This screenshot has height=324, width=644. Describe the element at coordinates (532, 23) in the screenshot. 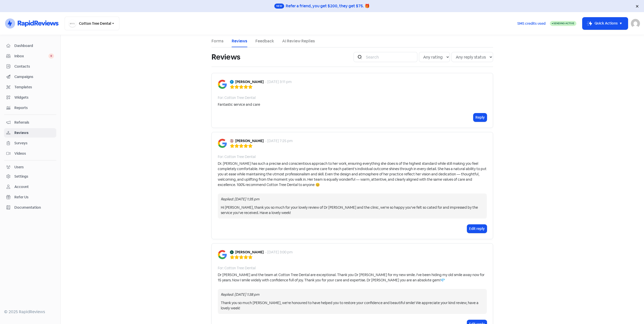

I see `a: SMS credits used` at that location.